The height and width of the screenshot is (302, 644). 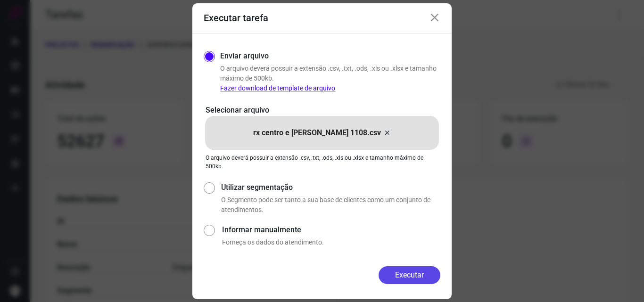 I want to click on h3: Executar tarefa, so click(x=236, y=18).